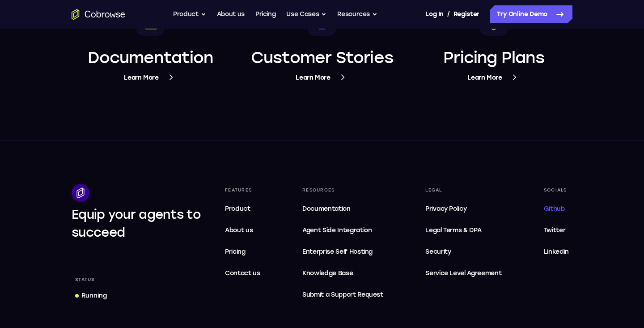 This screenshot has height=328, width=644. Describe the element at coordinates (235, 251) in the screenshot. I see `span: Pricing` at that location.